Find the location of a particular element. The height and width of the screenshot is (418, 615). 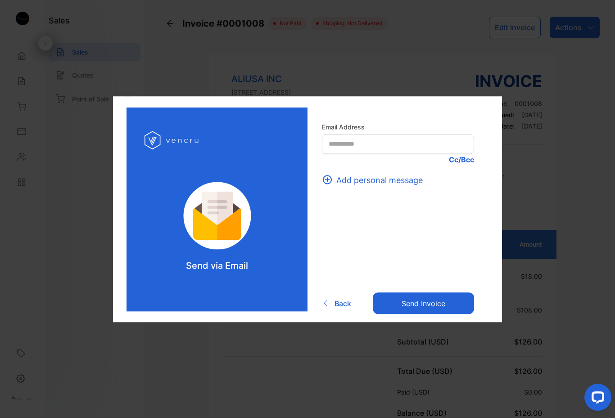

label: Email Address is located at coordinates (398, 126).